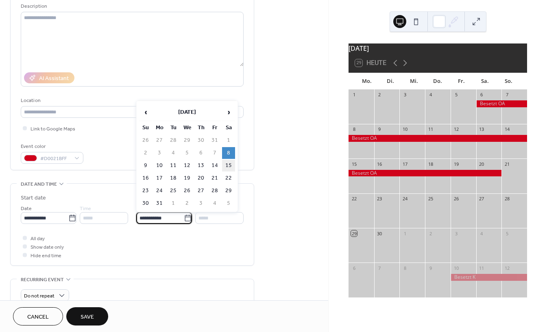 The height and width of the screenshot is (332, 547). Describe the element at coordinates (201, 178) in the screenshot. I see `td: 20` at that location.